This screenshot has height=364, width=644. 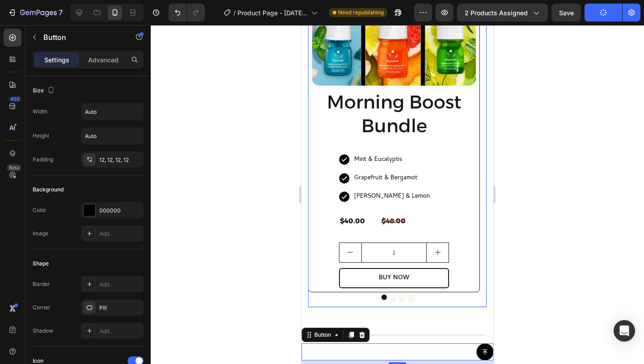 What do you see at coordinates (40, 135) in the screenshot?
I see `div: Height` at bounding box center [40, 135].